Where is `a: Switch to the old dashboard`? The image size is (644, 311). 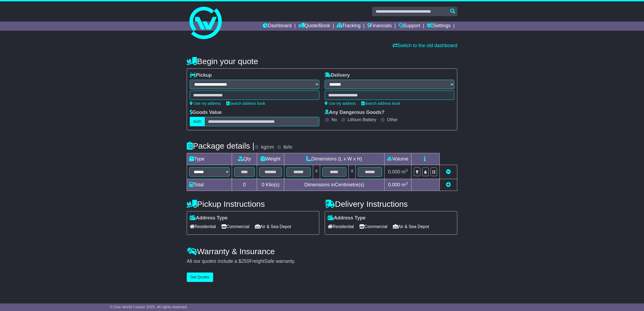 a: Switch to the old dashboard is located at coordinates (425, 45).